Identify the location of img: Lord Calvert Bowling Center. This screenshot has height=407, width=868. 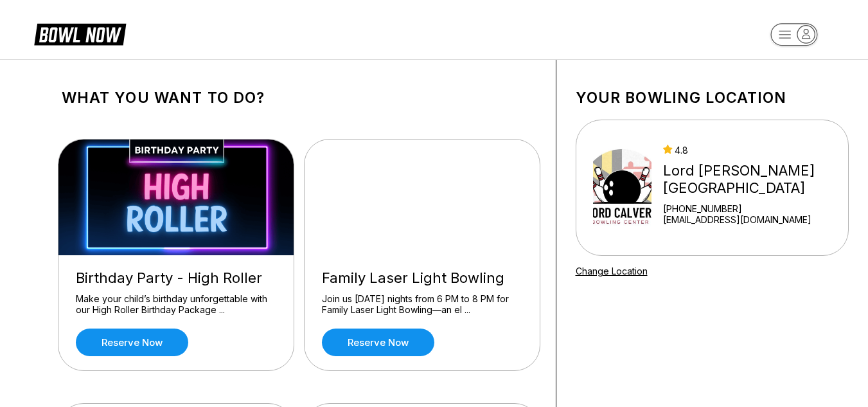
(623, 187).